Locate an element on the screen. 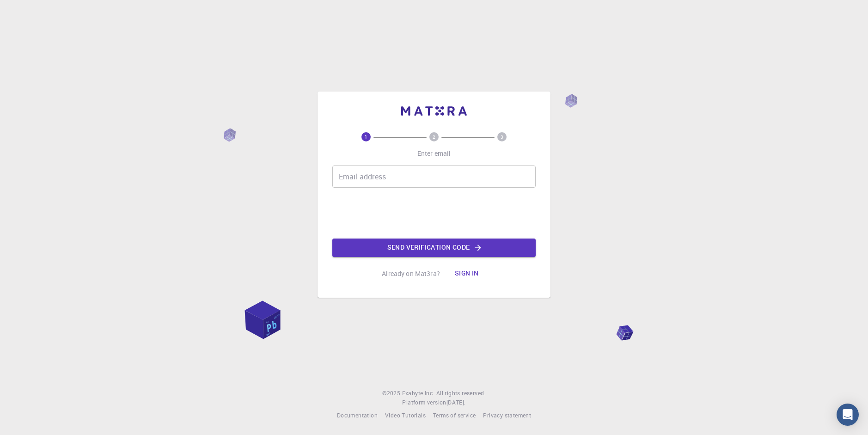  div: Open Intercom Messenger is located at coordinates (847, 415).